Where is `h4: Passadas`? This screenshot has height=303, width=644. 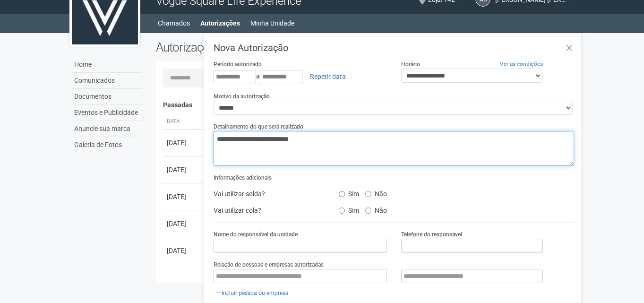 h4: Passadas is located at coordinates (365, 105).